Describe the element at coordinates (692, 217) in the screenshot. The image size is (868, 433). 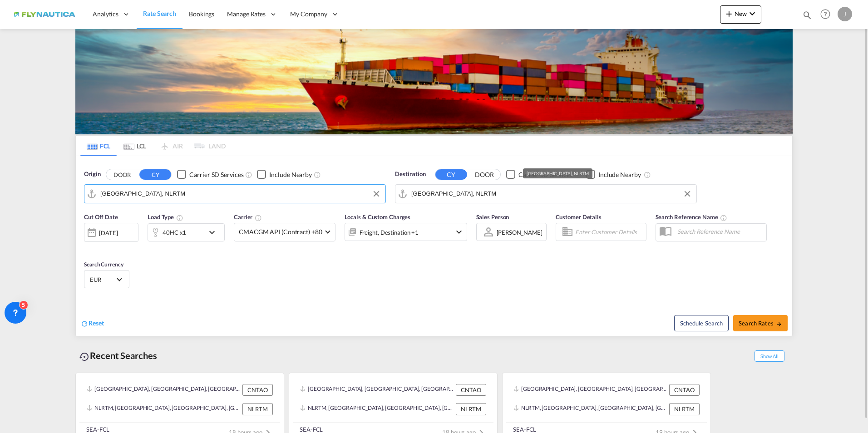
I see `span: Search Reference Name` at that location.